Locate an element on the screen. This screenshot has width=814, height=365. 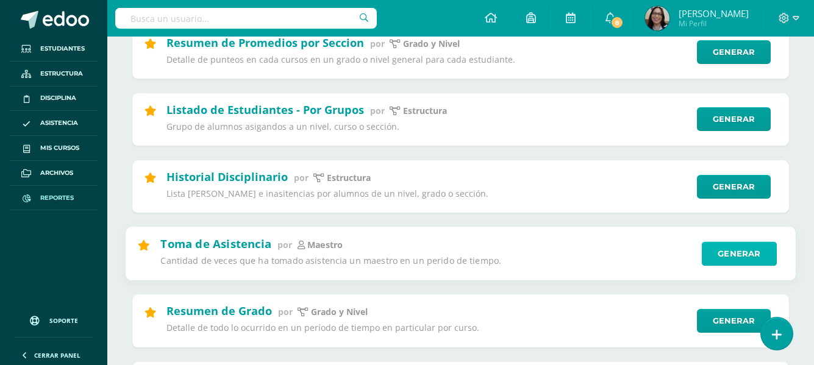
p: Grupo de alumnos asigandos a un nivel, curso o sección. is located at coordinates (428, 127).